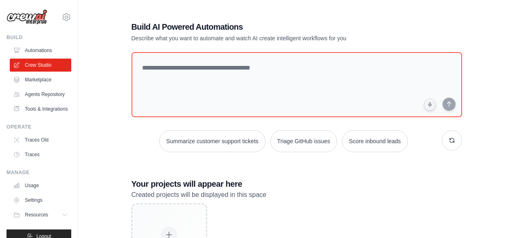  Describe the element at coordinates (39, 127) in the screenshot. I see `div: Operate` at that location.